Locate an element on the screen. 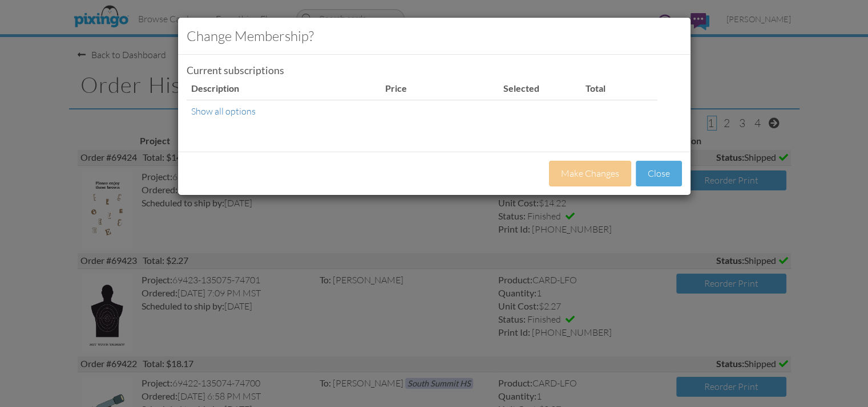 Image resolution: width=868 pixels, height=407 pixels. th: Total is located at coordinates (619, 88).